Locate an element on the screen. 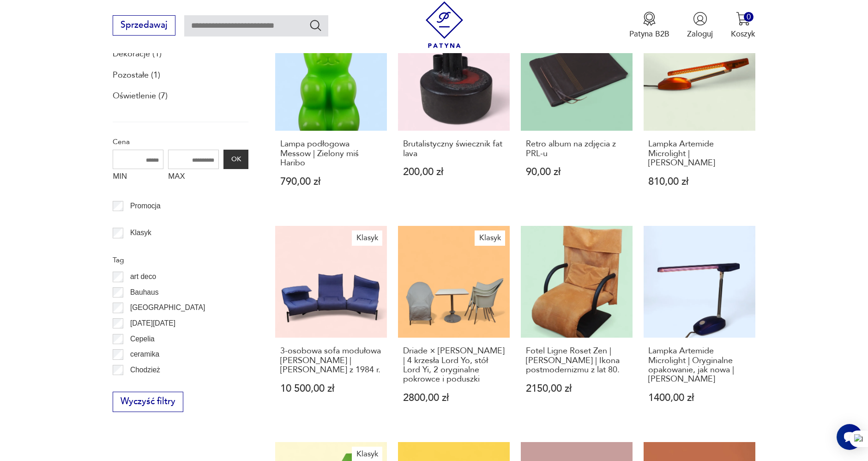  button: Zaloguj is located at coordinates (700, 26).